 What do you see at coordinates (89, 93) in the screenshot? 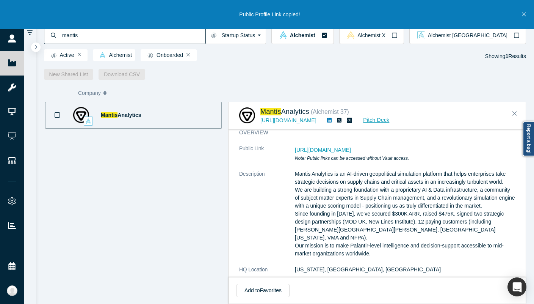
I see `span: Company` at bounding box center [89, 93].